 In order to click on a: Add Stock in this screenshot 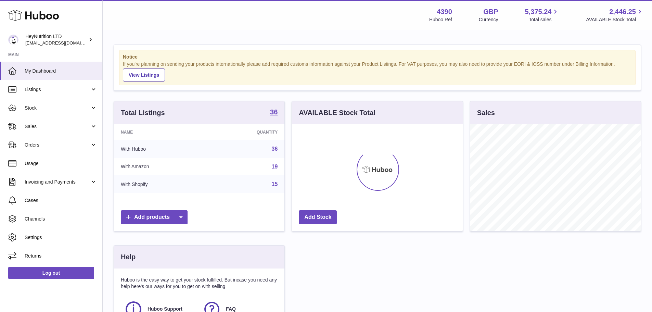, I will do `click(318, 217)`.